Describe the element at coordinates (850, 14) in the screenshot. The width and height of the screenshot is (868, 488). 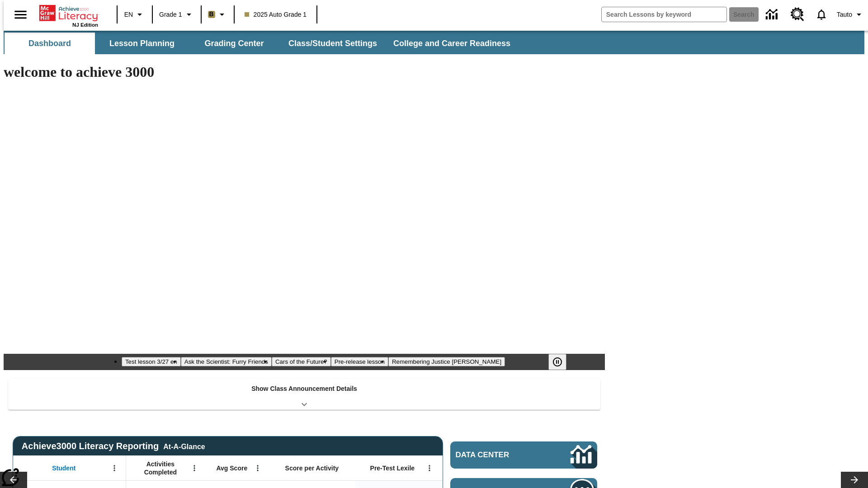
I see `button: Profile/Settings` at that location.